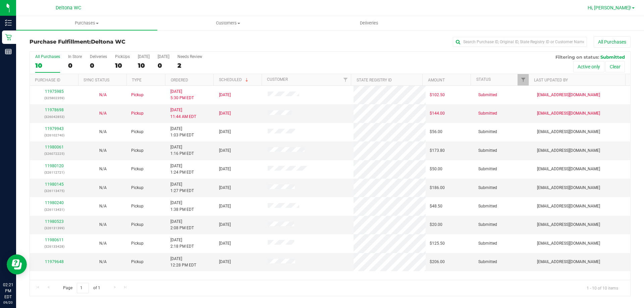 The width and height of the screenshot is (644, 308). Describe the element at coordinates (277, 79) in the screenshot. I see `a: Customer` at that location.